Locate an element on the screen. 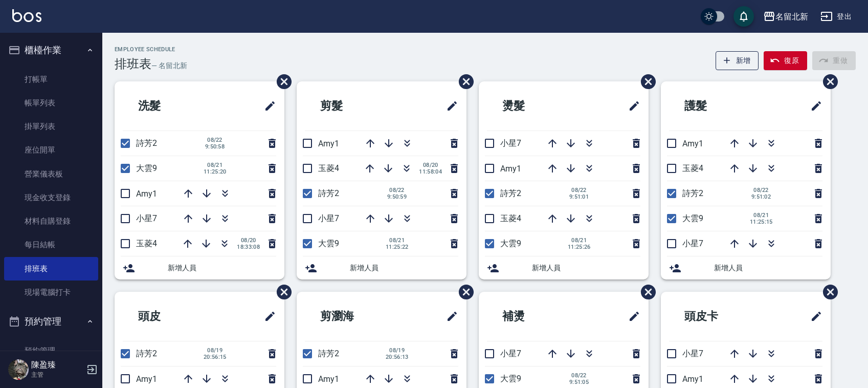  span: 11:25:15 is located at coordinates (761, 222).